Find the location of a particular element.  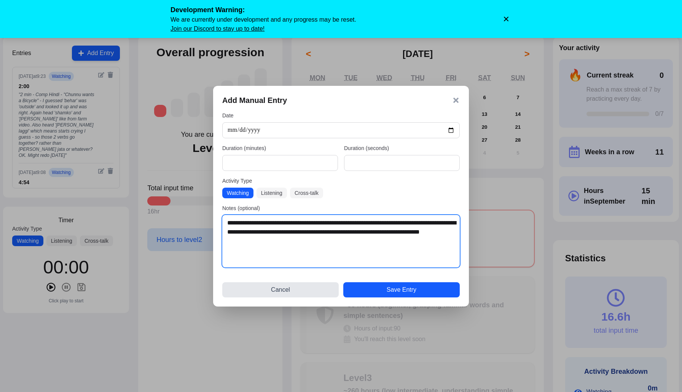

button: Cancel is located at coordinates (280, 290).